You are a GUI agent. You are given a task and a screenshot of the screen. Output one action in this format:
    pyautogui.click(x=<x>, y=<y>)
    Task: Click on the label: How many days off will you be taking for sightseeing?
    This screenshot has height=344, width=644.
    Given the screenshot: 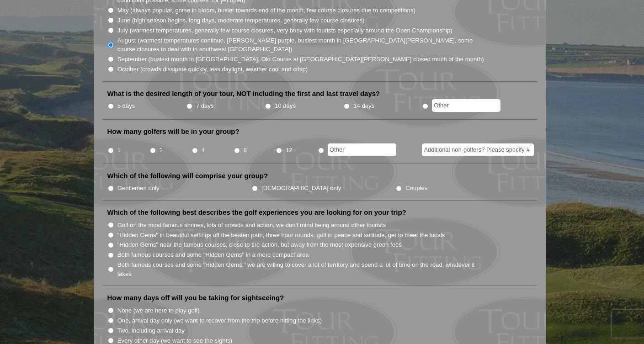 What is the action you would take?
    pyautogui.click(x=196, y=298)
    